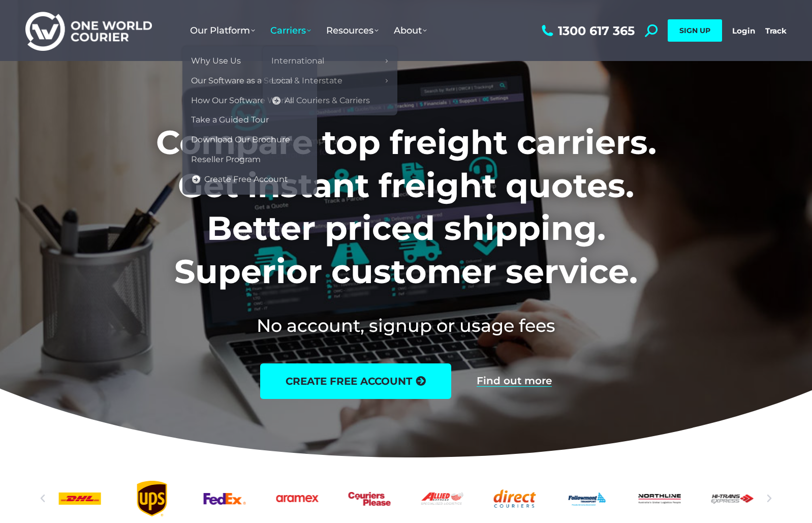 This screenshot has width=812, height=523. I want to click on span: SIGN UP, so click(695, 31).